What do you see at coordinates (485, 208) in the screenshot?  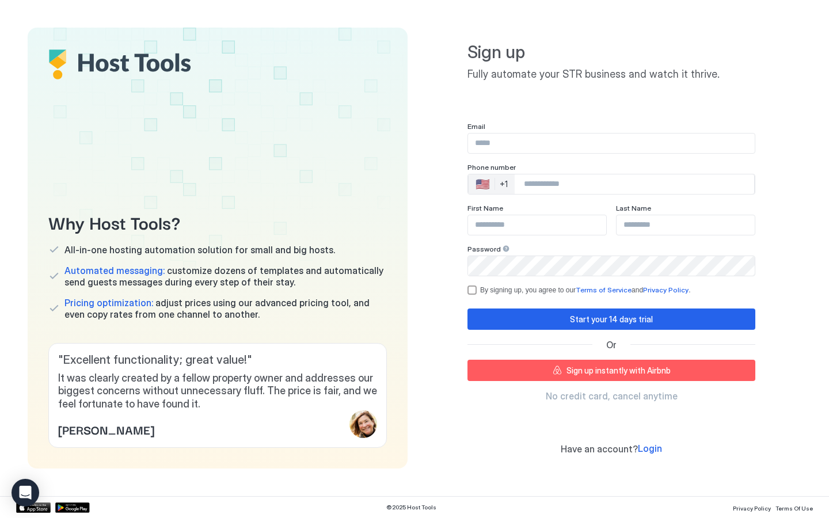 I see `span: First Name` at bounding box center [485, 208].